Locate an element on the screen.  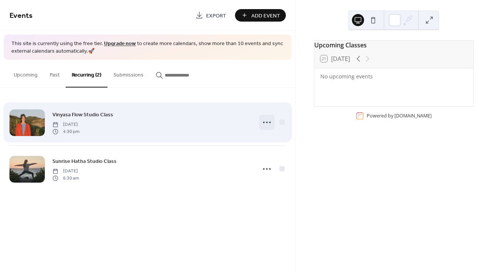
button: Recurring (2) is located at coordinates (87, 74).